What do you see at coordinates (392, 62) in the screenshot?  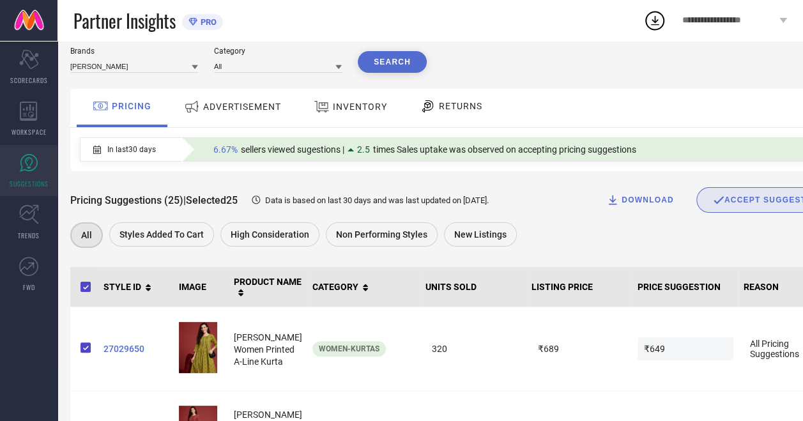 I see `button: Search` at bounding box center [392, 62].